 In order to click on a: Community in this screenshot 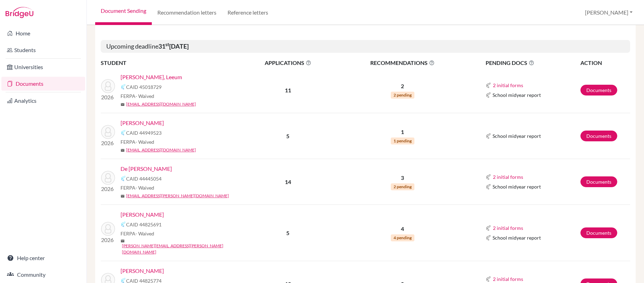, I will do `click(43, 275)`.